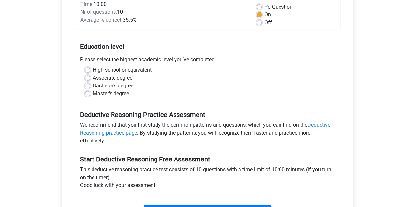 This screenshot has width=415, height=207. Describe the element at coordinates (113, 78) in the screenshot. I see `label: Associate degree` at that location.